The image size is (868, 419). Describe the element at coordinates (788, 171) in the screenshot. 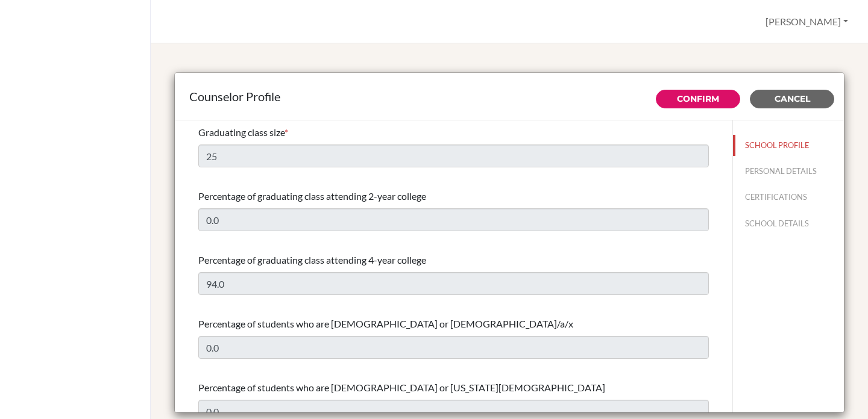

I see `button: PERSONAL DETAILS` at that location.